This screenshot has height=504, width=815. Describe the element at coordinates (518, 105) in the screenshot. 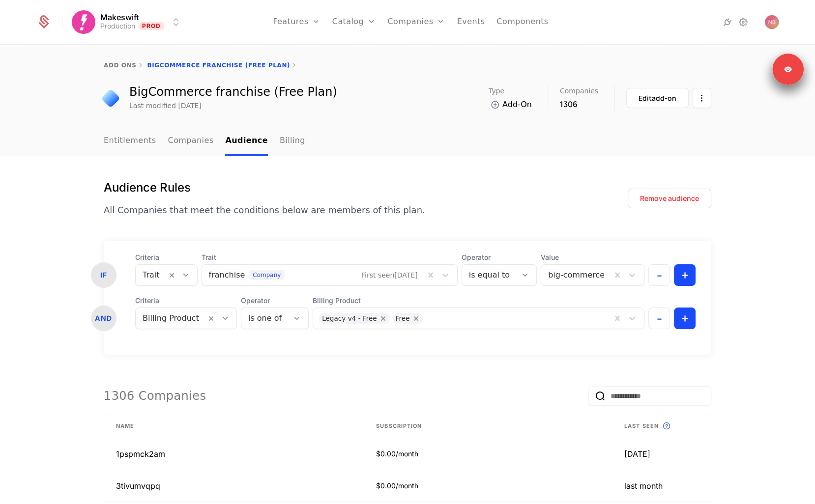

I see `span: Add-On` at that location.